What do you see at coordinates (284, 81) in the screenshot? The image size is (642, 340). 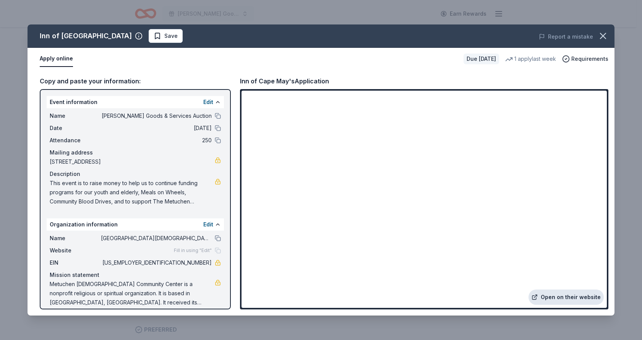 I see `div: Inn of Cape May's Application` at bounding box center [284, 81].